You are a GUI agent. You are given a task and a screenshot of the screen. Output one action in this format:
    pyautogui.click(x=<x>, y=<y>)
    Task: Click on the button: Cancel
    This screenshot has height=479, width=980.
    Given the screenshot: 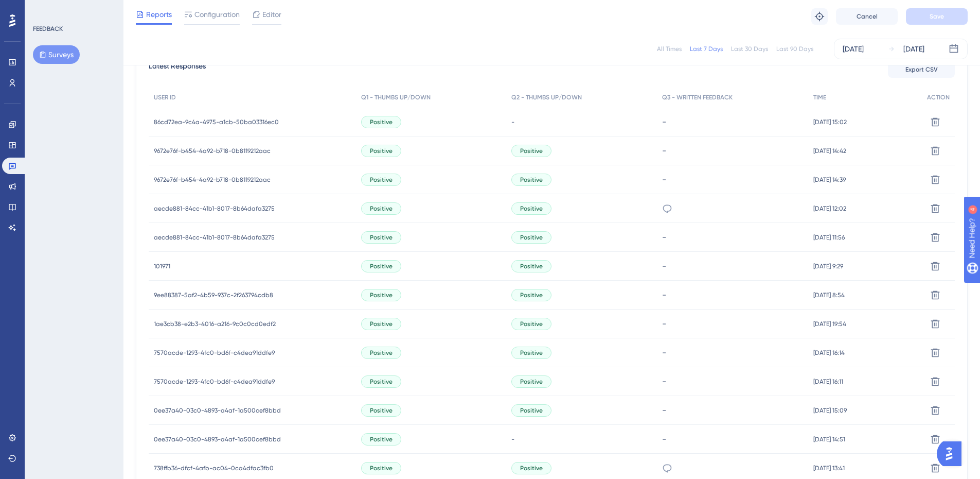 What is the action you would take?
    pyautogui.click(x=867, y=16)
    